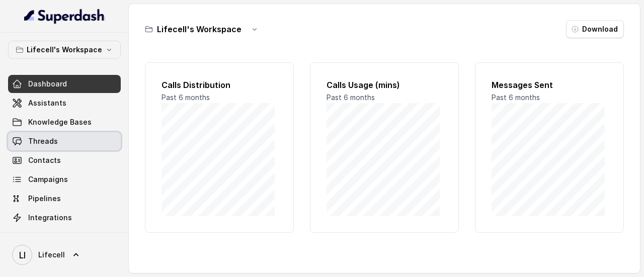  Describe the element at coordinates (594, 29) in the screenshot. I see `button: Download` at that location.